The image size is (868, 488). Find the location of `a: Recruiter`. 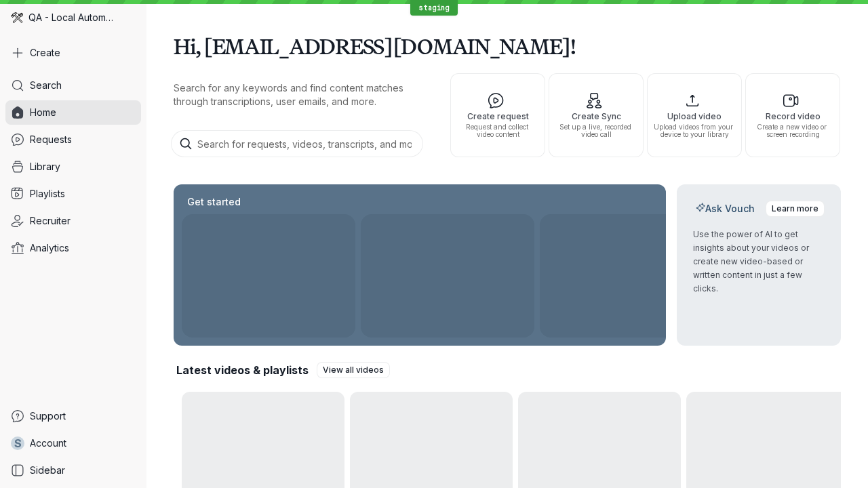

a: Recruiter is located at coordinates (73, 221).